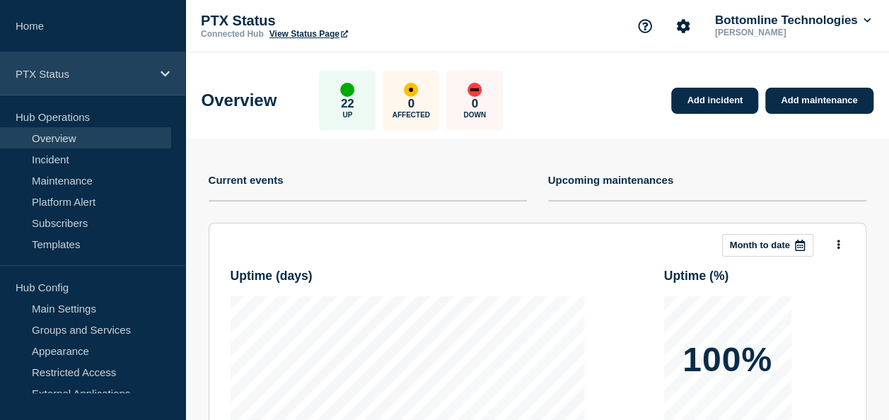  I want to click on h4: Upcoming maintenances, so click(611, 180).